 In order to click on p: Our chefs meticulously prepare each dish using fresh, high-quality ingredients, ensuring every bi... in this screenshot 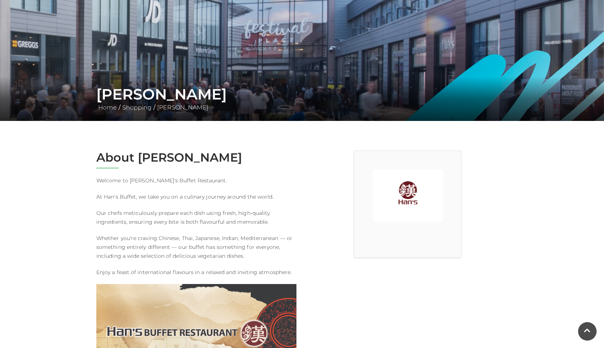, I will do `click(196, 218)`.